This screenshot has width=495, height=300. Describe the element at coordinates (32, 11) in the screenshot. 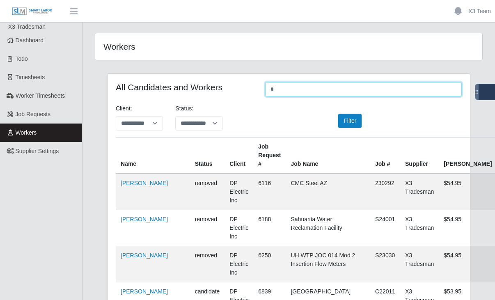

I see `img: SLM Logo` at that location.